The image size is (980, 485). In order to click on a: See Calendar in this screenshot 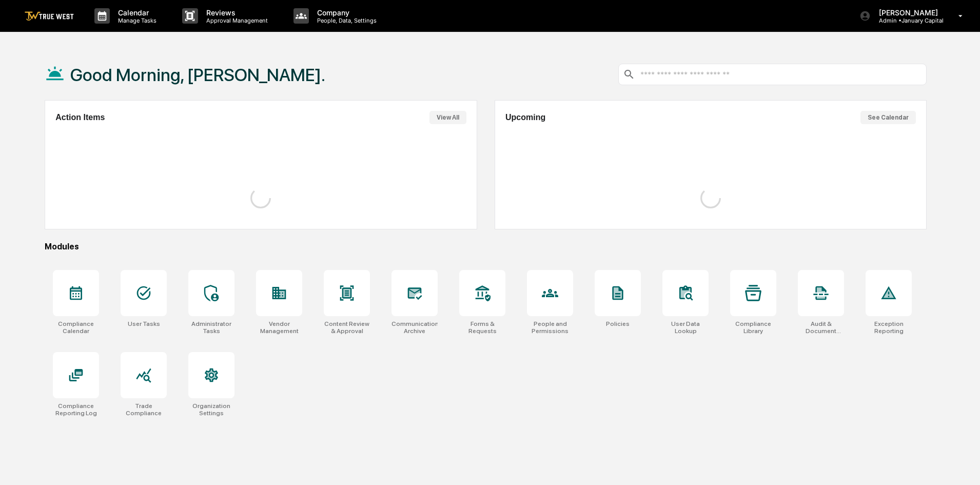, I will do `click(888, 117)`.